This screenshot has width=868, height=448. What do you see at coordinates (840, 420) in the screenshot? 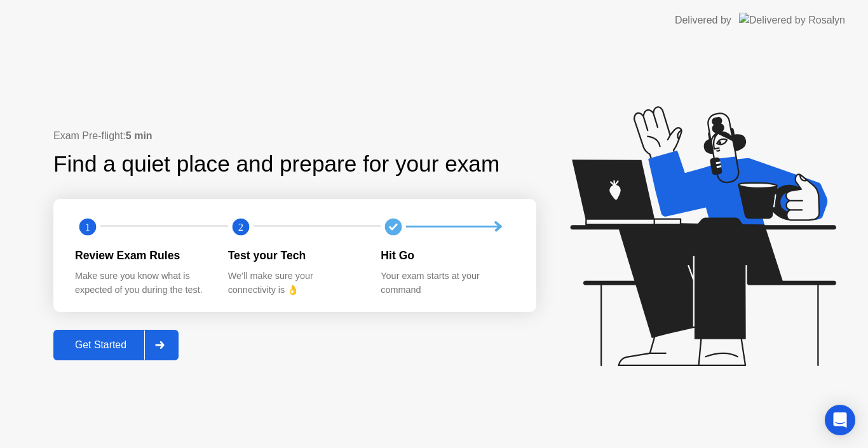
I see `div: Open Intercom Messenger` at bounding box center [840, 420].